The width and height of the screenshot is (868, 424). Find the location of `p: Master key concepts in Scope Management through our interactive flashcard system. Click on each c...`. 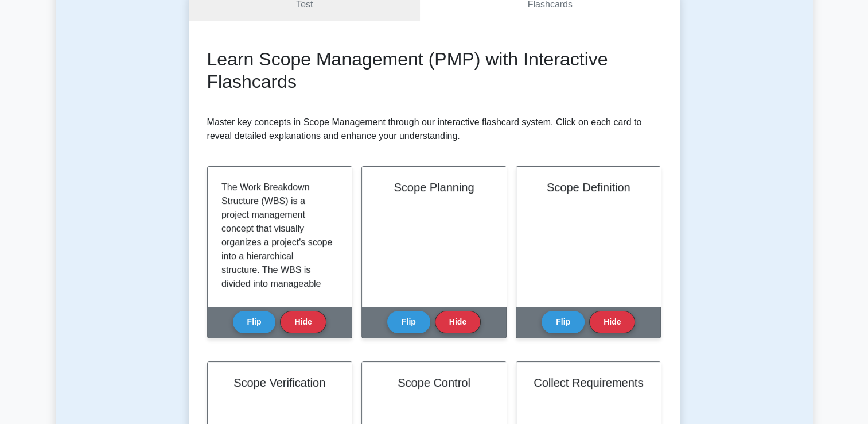

p: Master key concepts in Scope Management through our interactive flashcard system. Click on each c... is located at coordinates (434, 129).